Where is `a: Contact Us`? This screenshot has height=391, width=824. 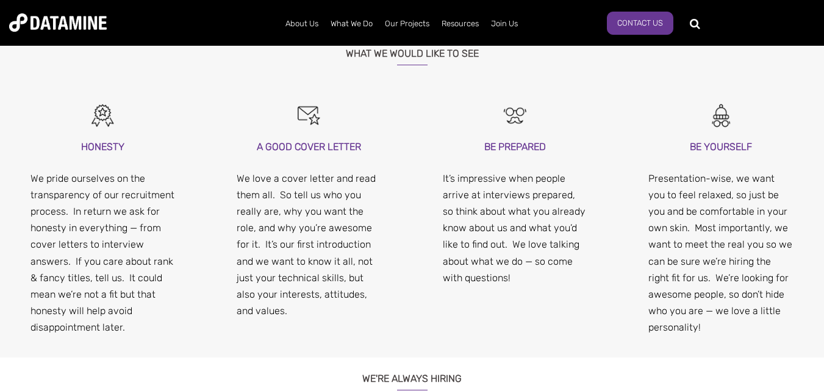 a: Contact Us is located at coordinates (640, 23).